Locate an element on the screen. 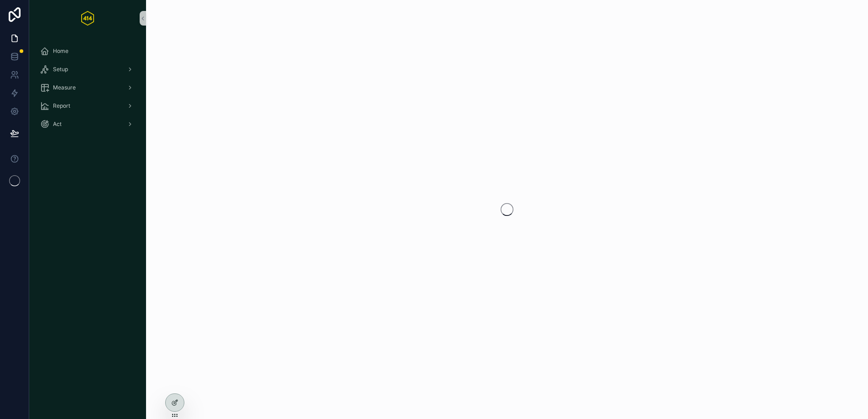  span: Home is located at coordinates (61, 51).